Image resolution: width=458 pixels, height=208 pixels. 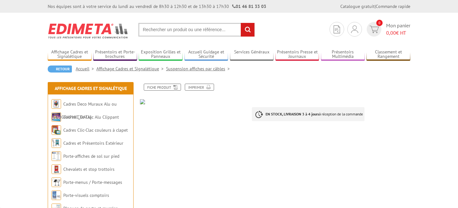 I want to click on a: Cadres Clic-Clac Alu Clippant, so click(x=91, y=117).